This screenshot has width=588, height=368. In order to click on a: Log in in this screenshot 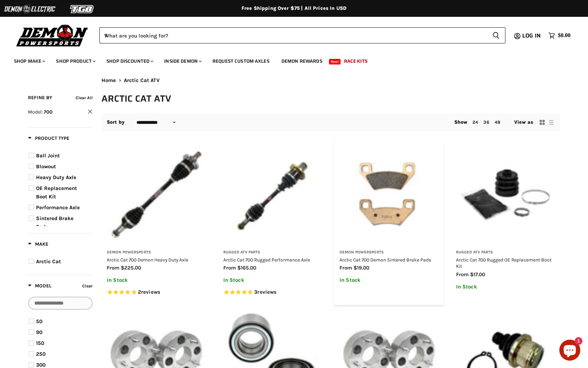, I will do `click(532, 36)`.